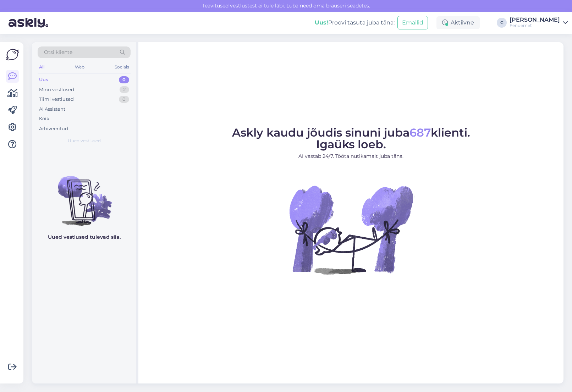  I want to click on p: Uued vestlused tulevad siia., so click(84, 237).